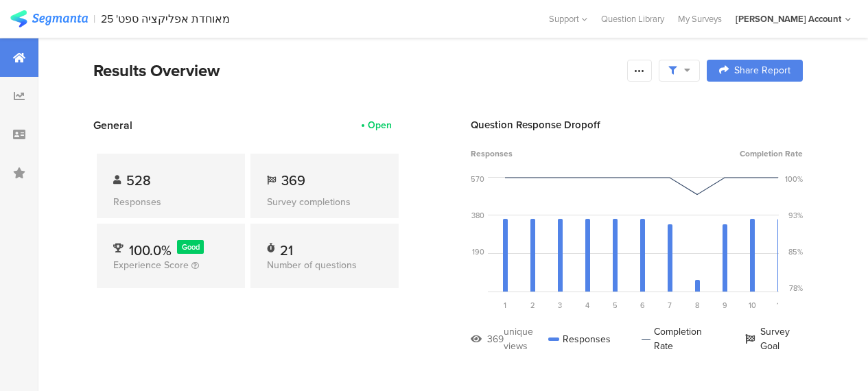 The image size is (868, 391). What do you see at coordinates (762, 70) in the screenshot?
I see `span: Share Report` at bounding box center [762, 70].